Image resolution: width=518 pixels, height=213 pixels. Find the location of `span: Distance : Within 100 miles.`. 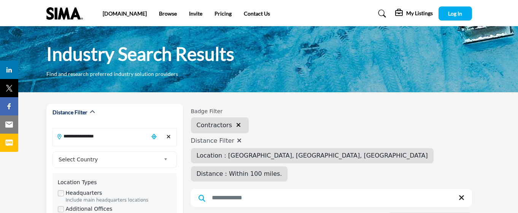

span: Distance : Within 100 miles. is located at coordinates (239, 174).